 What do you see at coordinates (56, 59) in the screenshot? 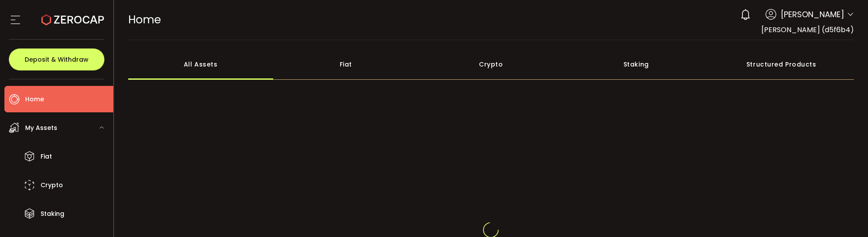
I see `span: Deposit & Withdraw` at bounding box center [56, 59].